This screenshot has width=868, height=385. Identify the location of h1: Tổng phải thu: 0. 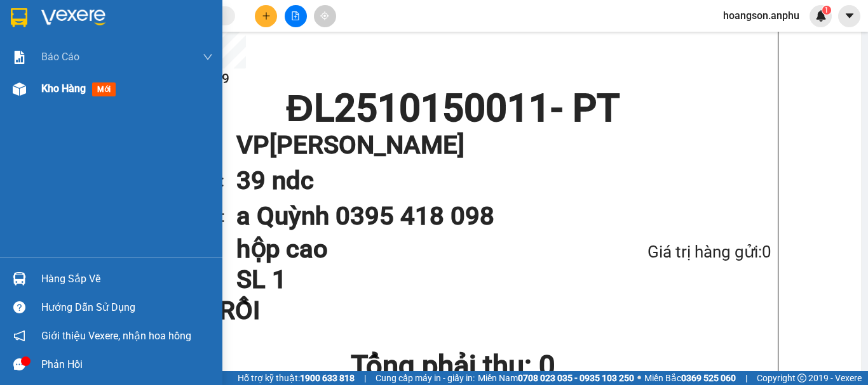
(453, 366).